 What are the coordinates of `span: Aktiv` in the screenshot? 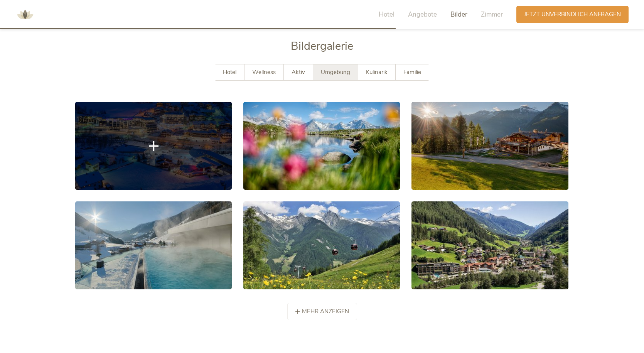 It's located at (298, 72).